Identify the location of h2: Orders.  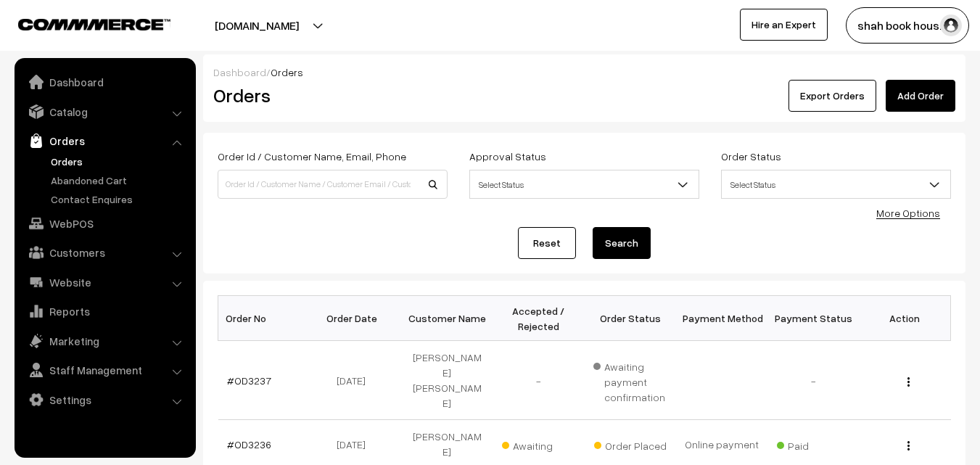
(329, 95).